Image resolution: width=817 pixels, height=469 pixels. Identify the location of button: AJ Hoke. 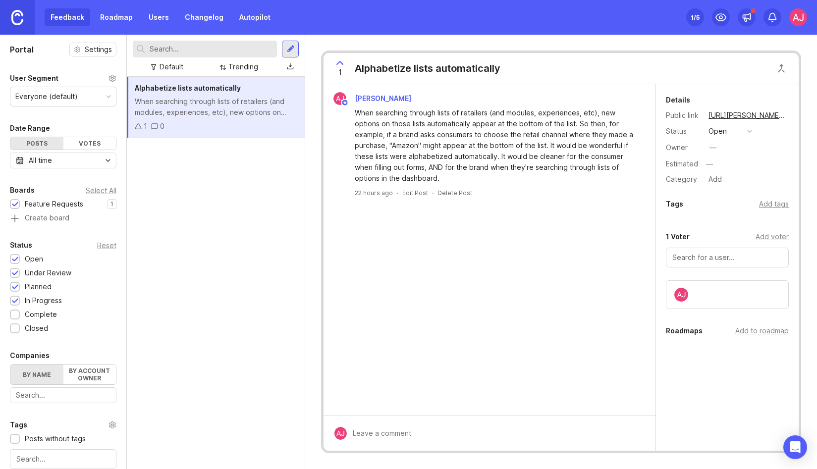
(798, 17).